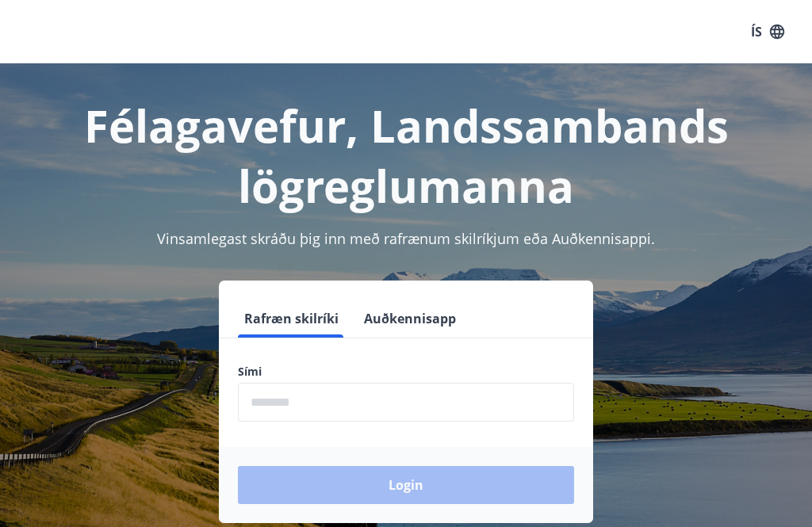 The height and width of the screenshot is (527, 812). Describe the element at coordinates (406, 372) in the screenshot. I see `label: Sími` at that location.